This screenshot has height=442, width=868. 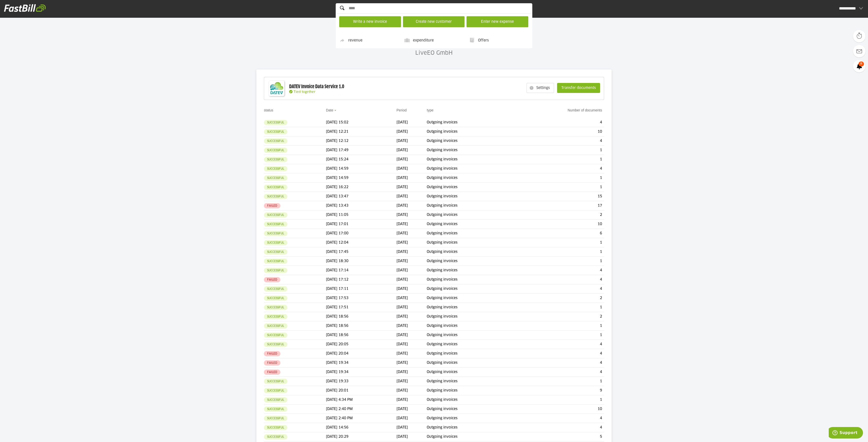 I want to click on font: status, so click(x=269, y=110).